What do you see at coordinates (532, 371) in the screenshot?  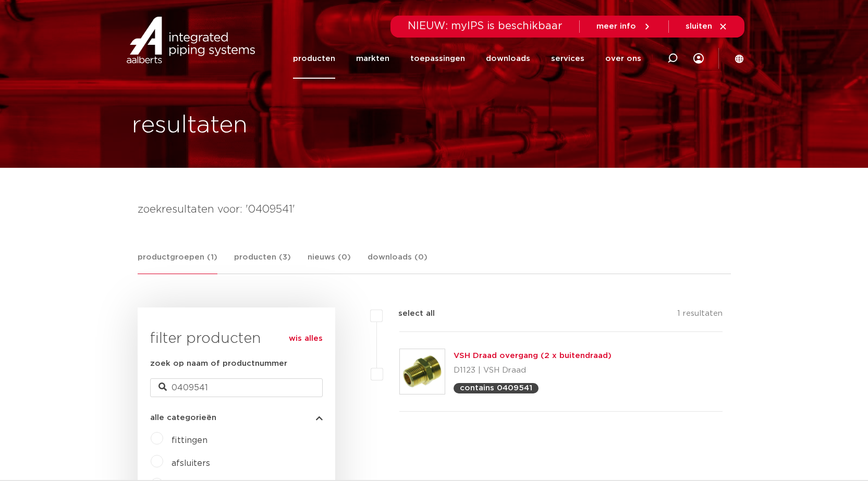 I see `p: D1123 | VSH Draad` at bounding box center [532, 371].